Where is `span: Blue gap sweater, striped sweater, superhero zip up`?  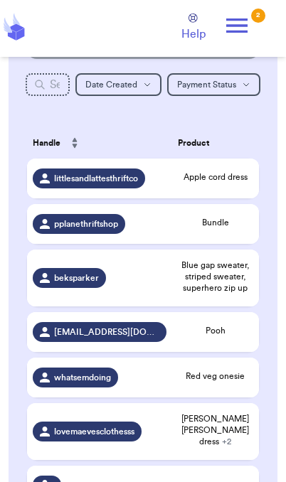
span: Blue gap sweater, striped sweater, superhero zip up is located at coordinates (216, 277).